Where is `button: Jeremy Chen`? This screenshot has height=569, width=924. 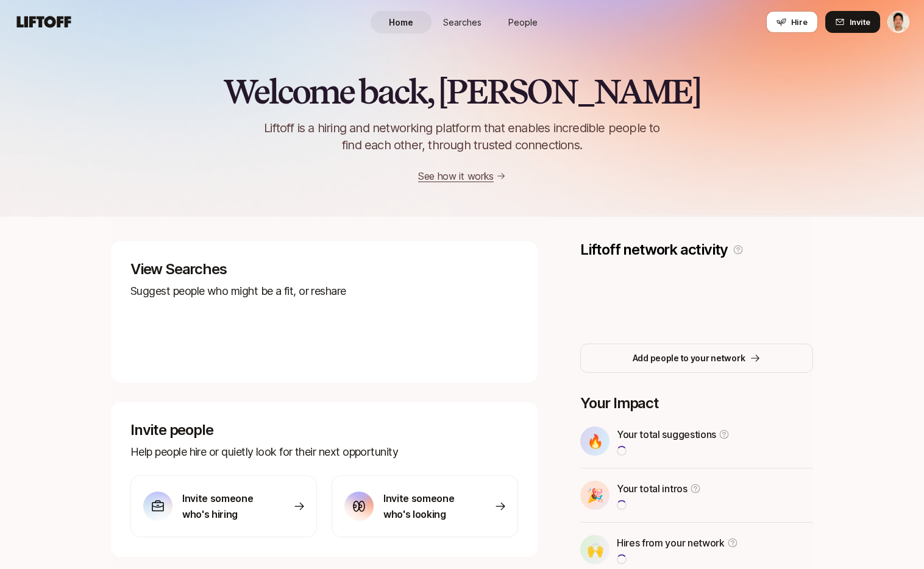
button: Jeremy Chen is located at coordinates (898, 22).